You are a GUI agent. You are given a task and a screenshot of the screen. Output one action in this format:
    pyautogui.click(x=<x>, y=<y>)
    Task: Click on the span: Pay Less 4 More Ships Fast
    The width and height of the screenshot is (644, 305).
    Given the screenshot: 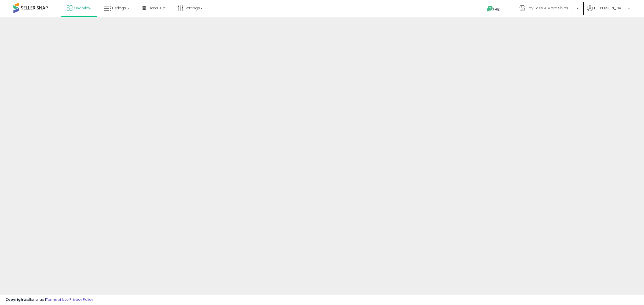 What is the action you would take?
    pyautogui.click(x=551, y=8)
    